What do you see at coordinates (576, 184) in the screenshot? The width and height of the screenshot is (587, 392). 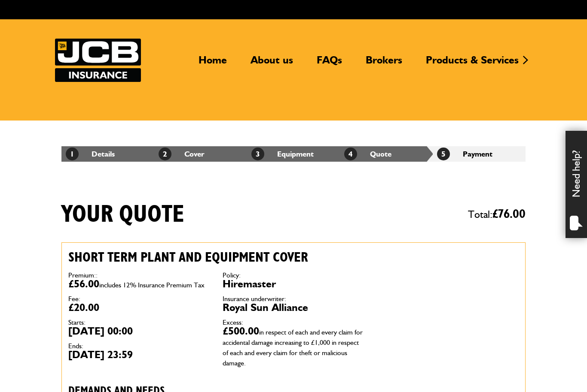 I see `div: Need help?` at bounding box center [576, 184].